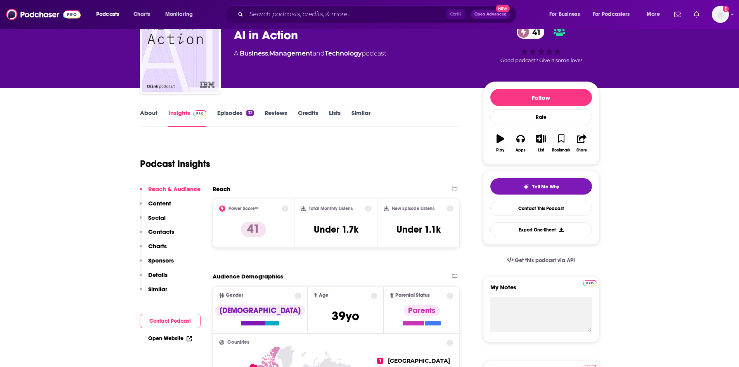 This screenshot has height=367, width=739. What do you see at coordinates (720, 14) in the screenshot?
I see `img: User Profile` at bounding box center [720, 14].